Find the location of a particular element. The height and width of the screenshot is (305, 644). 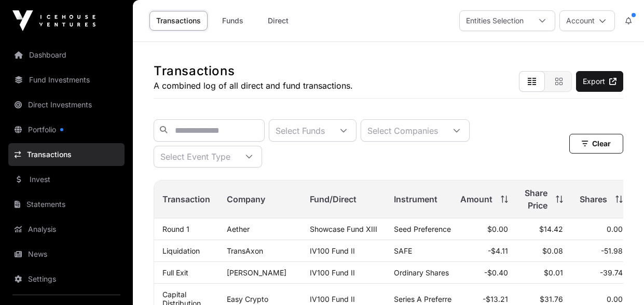

img: Icehouse Ventures Logo is located at coordinates (54, 21).